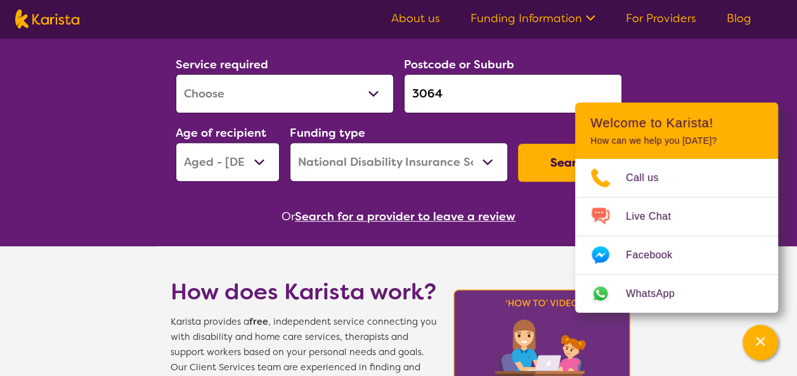  I want to click on h2: Welcome to Karista!, so click(676, 123).